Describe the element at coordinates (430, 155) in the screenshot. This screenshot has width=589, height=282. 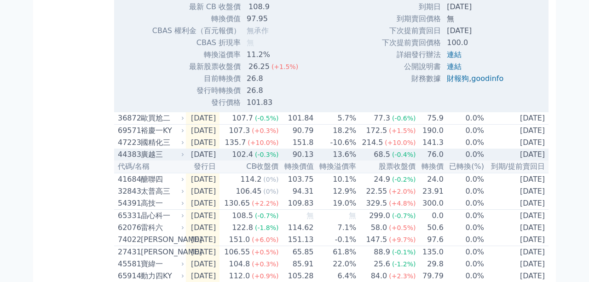
I see `td: 76.0` at that location.